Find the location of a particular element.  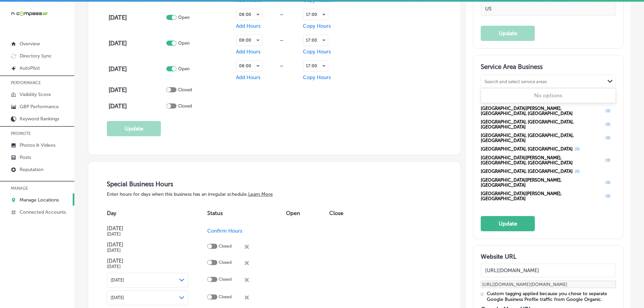

input: Country is located at coordinates (548, 9).